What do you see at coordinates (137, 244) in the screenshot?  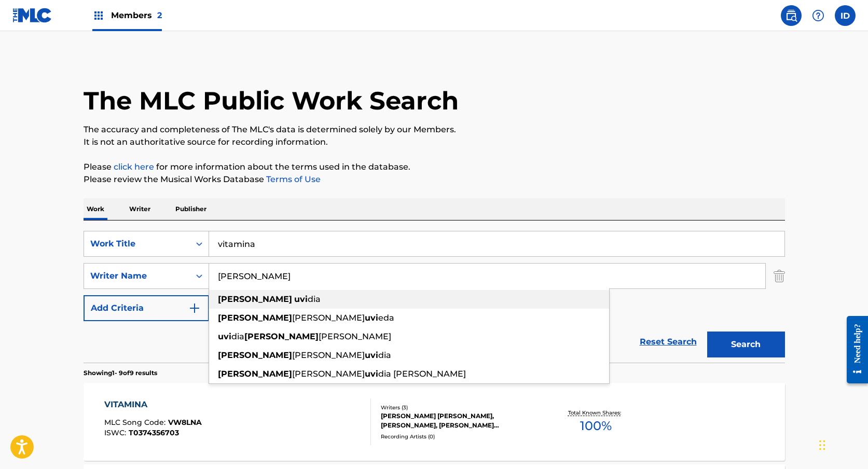 I see `div: Work Title` at bounding box center [137, 244].